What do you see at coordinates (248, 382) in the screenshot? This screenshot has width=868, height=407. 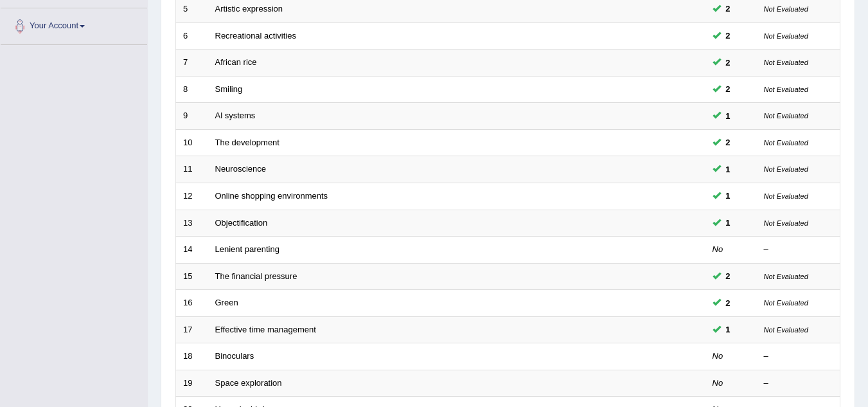 I see `a: Space exploration` at bounding box center [248, 382].